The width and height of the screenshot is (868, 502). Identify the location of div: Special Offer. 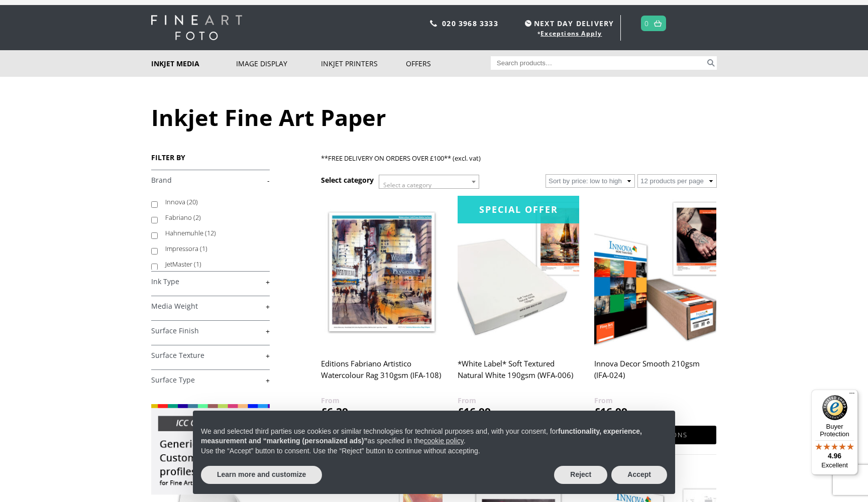
(518, 209).